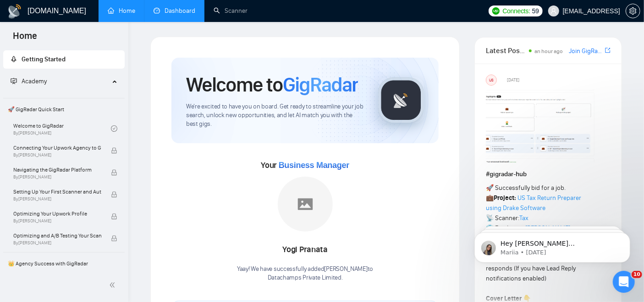 This screenshot has height=302, width=644. I want to click on div: message notification from Mariia, 2w ago. Hey viraj.s@datachamps.ai, Looks like your Upwork agenc..., so click(92, 34).